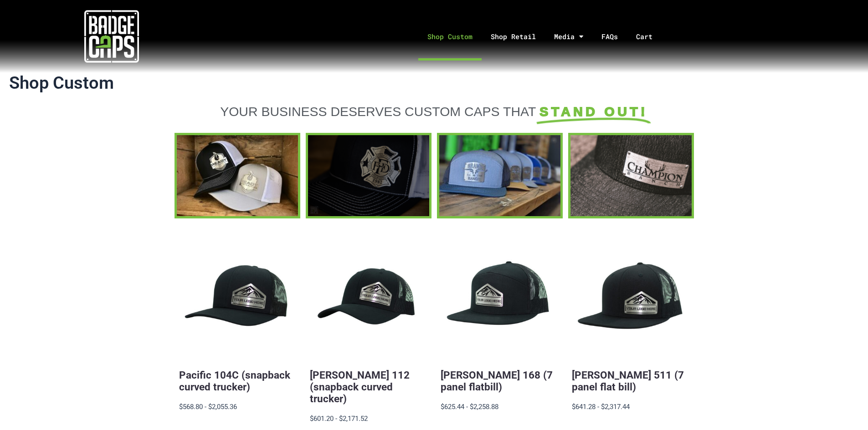 The height and width of the screenshot is (430, 868). I want to click on span: $568.80 - $2,055.36, so click(207, 407).